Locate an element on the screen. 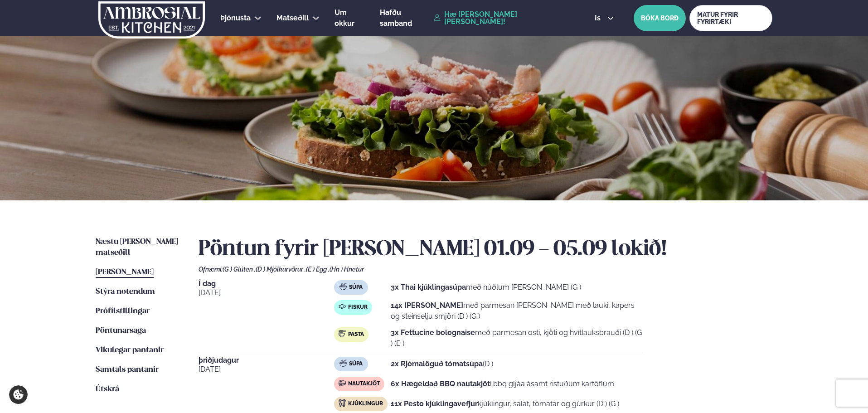 The width and height of the screenshot is (868, 413). a: MATUR FYRIR FYRIRTÆKI is located at coordinates (730, 18).